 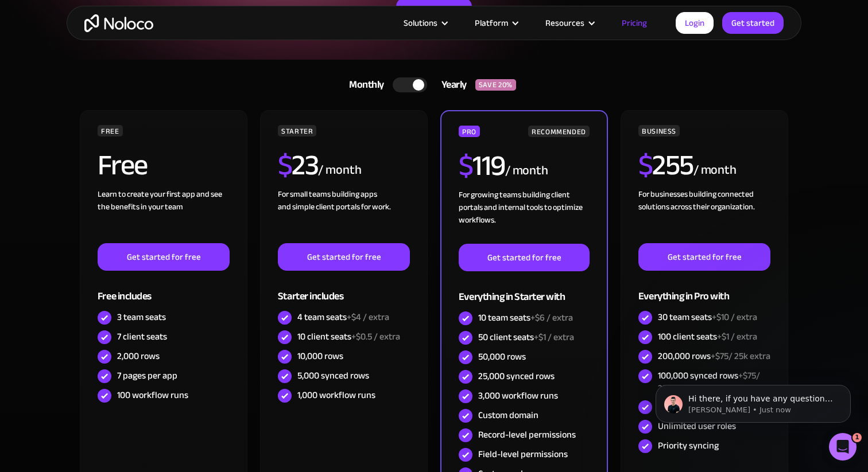 What do you see at coordinates (516, 377) in the screenshot?
I see `div: 25,000 synced rows` at bounding box center [516, 377].